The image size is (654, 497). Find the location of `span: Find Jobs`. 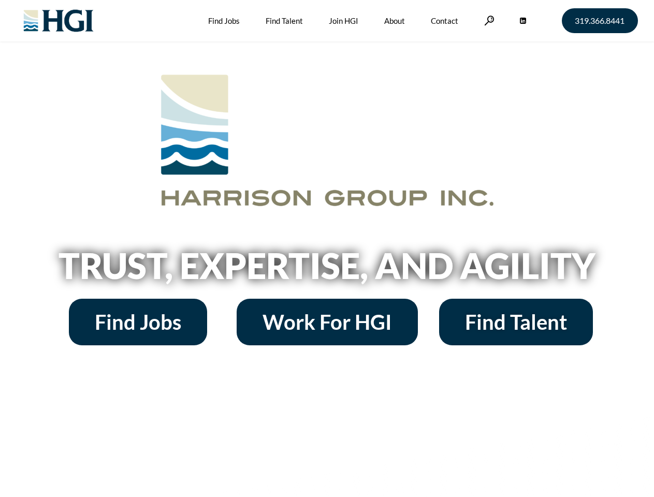

span: Find Jobs is located at coordinates (138, 322).